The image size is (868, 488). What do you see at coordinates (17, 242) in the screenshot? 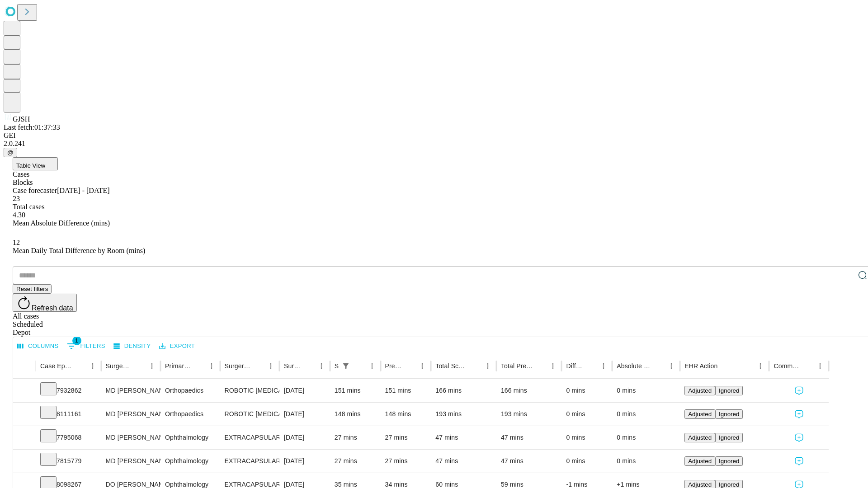
I see `span: 12` at bounding box center [17, 242].